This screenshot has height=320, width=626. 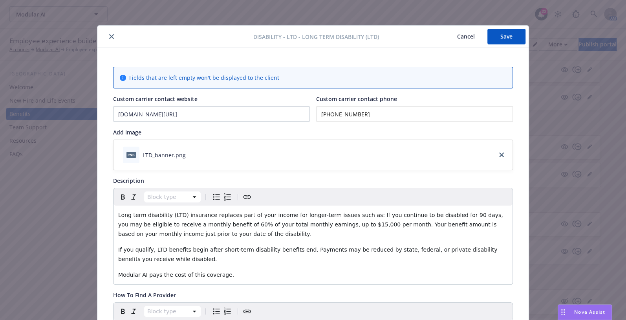 What do you see at coordinates (176, 275) in the screenshot?
I see `span: Modular AI pays the cost of this coverage.` at bounding box center [176, 275].